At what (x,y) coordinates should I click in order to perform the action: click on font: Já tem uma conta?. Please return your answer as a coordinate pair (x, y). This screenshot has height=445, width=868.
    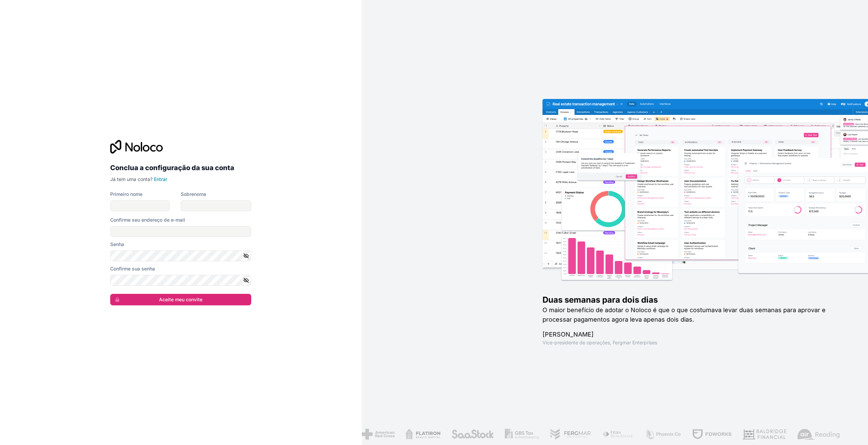
    Looking at the image, I should click on (131, 179).